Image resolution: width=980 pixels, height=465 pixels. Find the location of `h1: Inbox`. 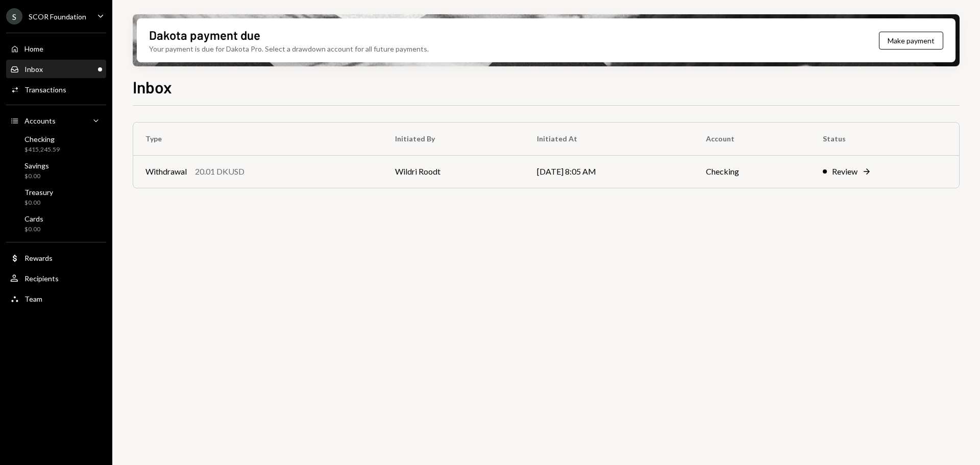

h1: Inbox is located at coordinates (152, 86).